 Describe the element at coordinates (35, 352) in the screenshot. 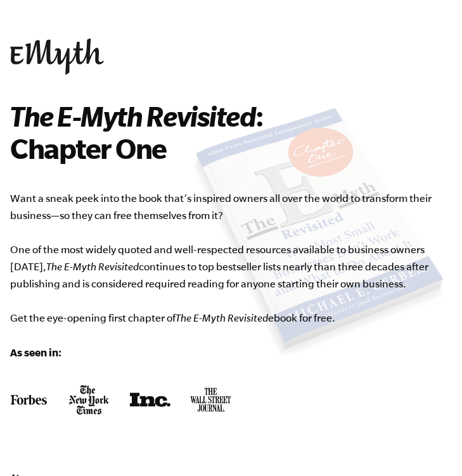

I see `strong: As seen in:` at that location.